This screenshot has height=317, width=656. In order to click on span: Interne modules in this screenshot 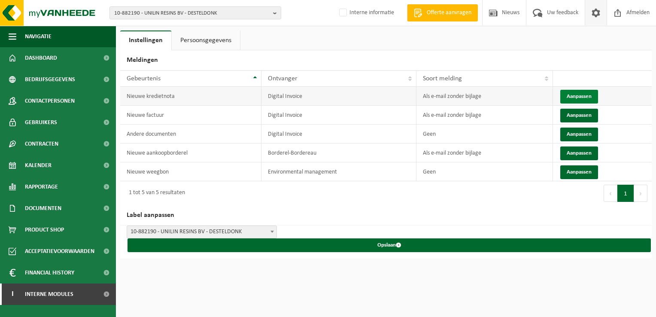, I will do `click(49, 294)`.